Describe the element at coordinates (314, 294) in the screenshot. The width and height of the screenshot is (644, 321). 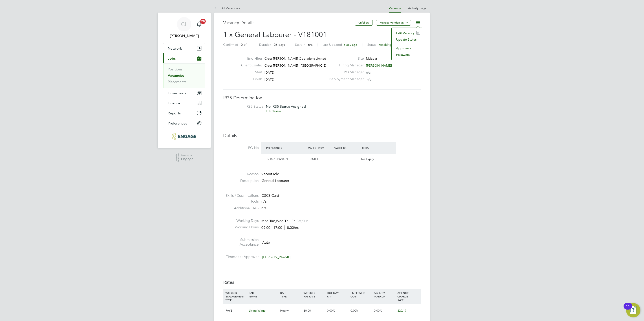
I see `div: WORKER PAY RATE` at that location.